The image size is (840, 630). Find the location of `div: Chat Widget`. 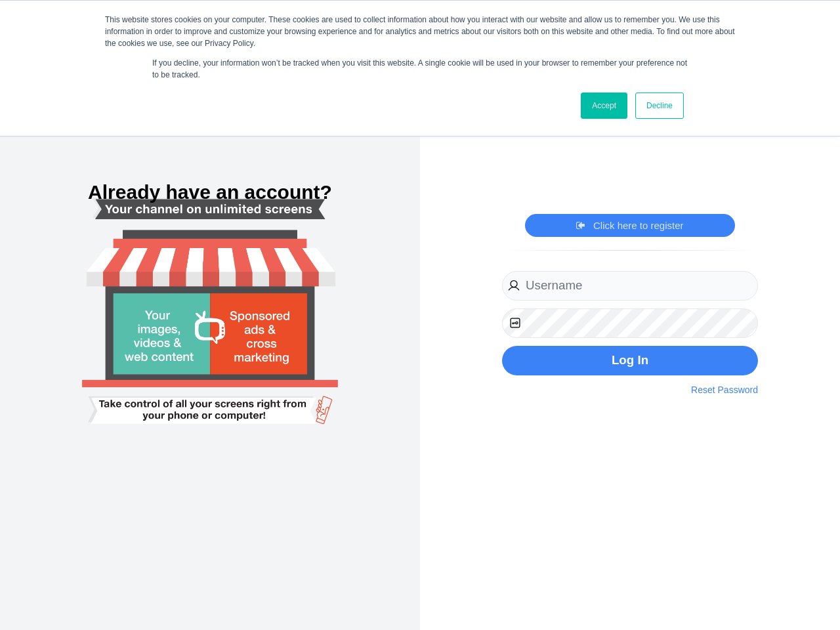

div: Chat Widget is located at coordinates (807, 598).